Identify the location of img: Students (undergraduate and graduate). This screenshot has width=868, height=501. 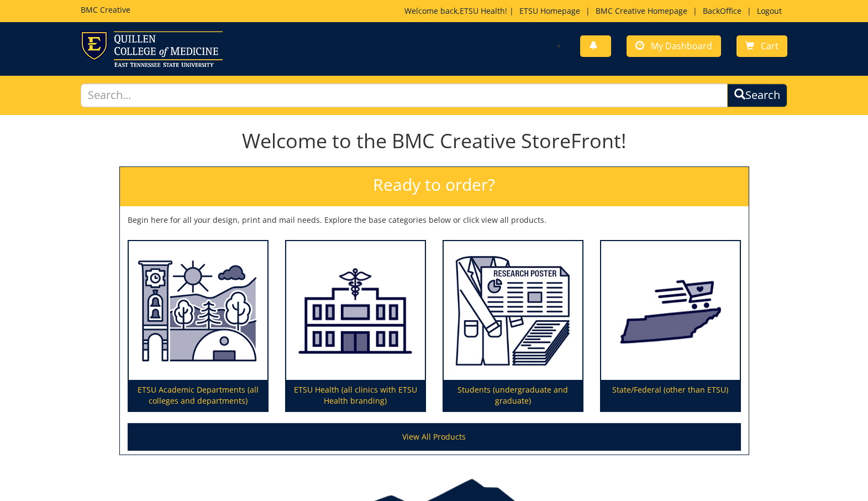
(513, 311).